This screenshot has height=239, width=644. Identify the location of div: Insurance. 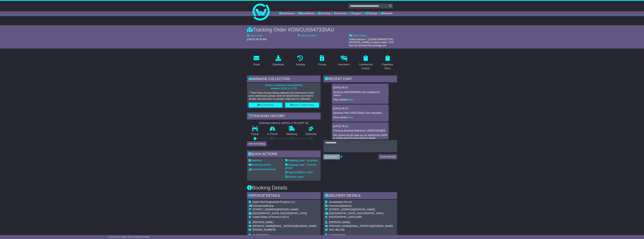
(343, 65).